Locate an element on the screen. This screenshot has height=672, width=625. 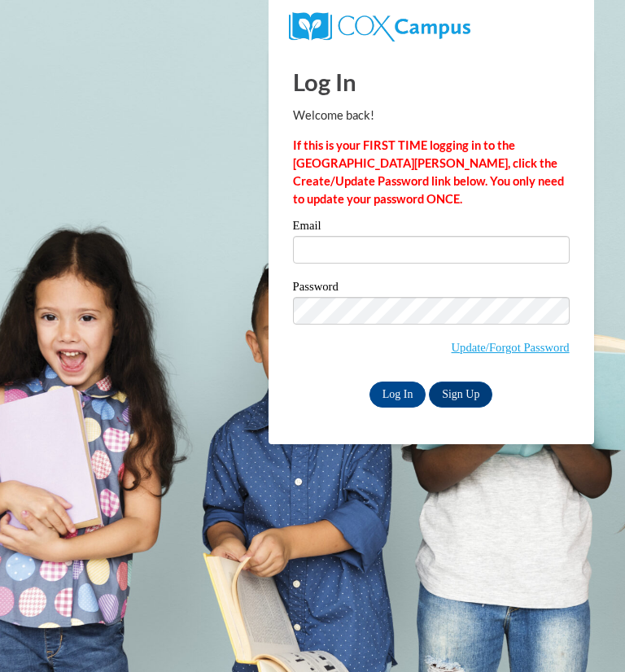
input: Log In is located at coordinates (398, 395).